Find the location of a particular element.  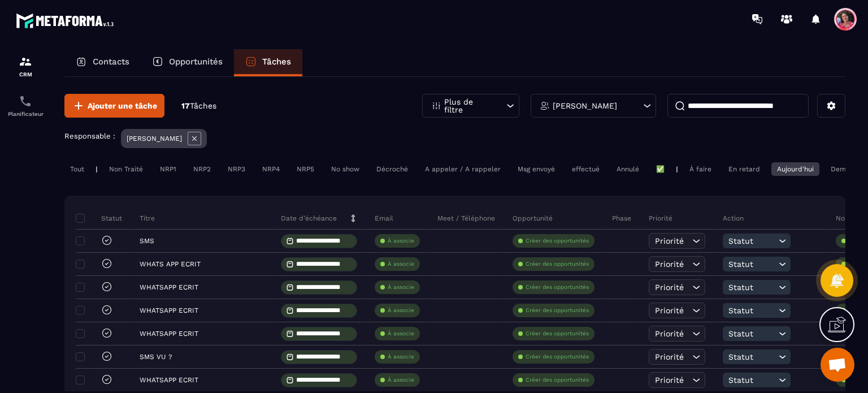

div: Ouvrir le chat is located at coordinates (838, 364).